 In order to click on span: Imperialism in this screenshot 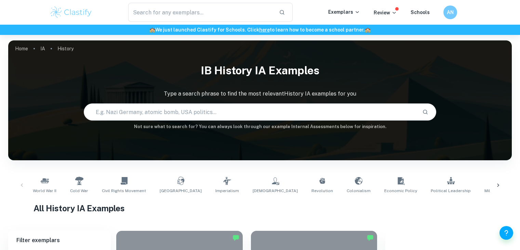, I will do `click(227, 190)`.